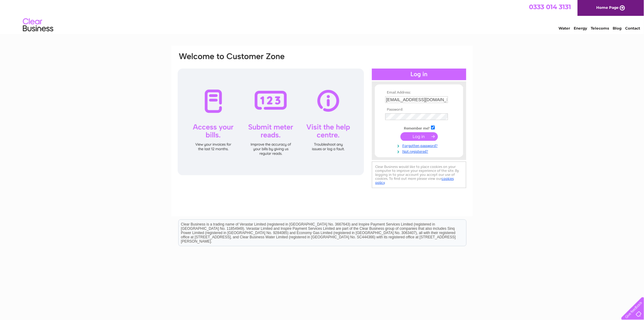  What do you see at coordinates (550, 7) in the screenshot?
I see `a: 0333 014 3131` at bounding box center [550, 7].